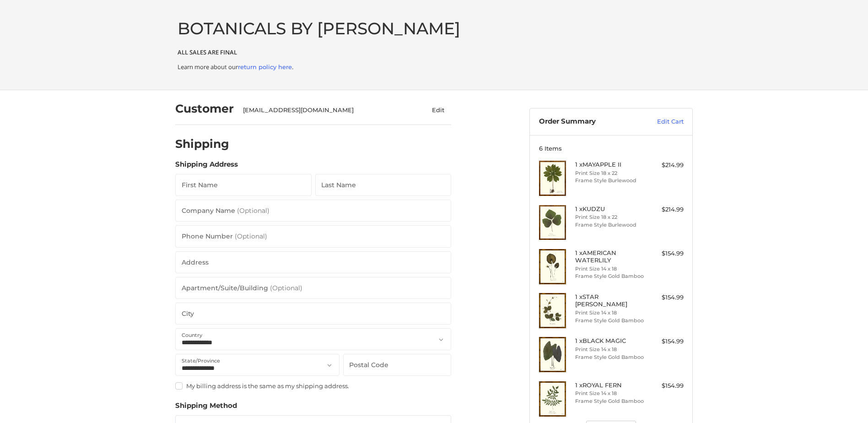  What do you see at coordinates (438, 110) in the screenshot?
I see `button: Edit` at bounding box center [438, 110].